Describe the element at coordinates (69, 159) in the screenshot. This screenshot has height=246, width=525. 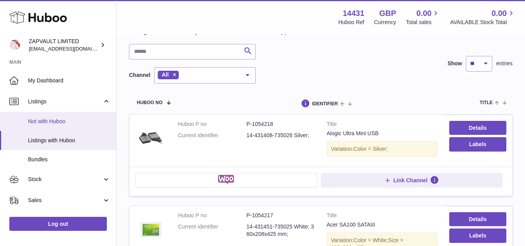
I see `span: Bundles` at that location.